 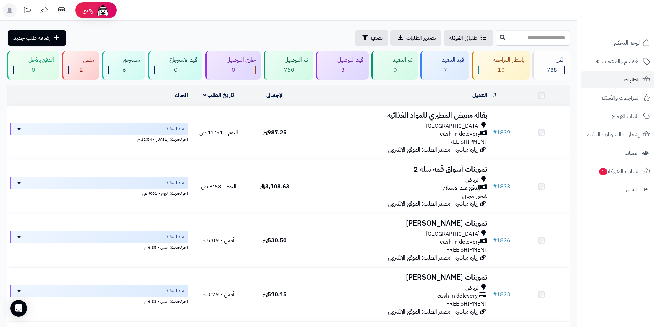 What do you see at coordinates (618, 116) in the screenshot?
I see `a: طلبات الإرجاع` at bounding box center [618, 116].